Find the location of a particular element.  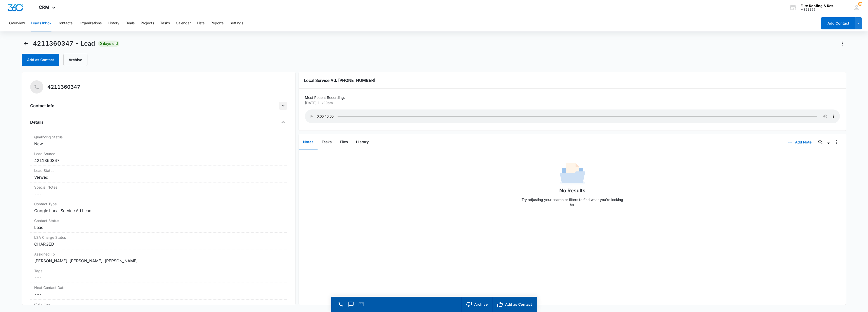

button: Contacts is located at coordinates (65, 23).